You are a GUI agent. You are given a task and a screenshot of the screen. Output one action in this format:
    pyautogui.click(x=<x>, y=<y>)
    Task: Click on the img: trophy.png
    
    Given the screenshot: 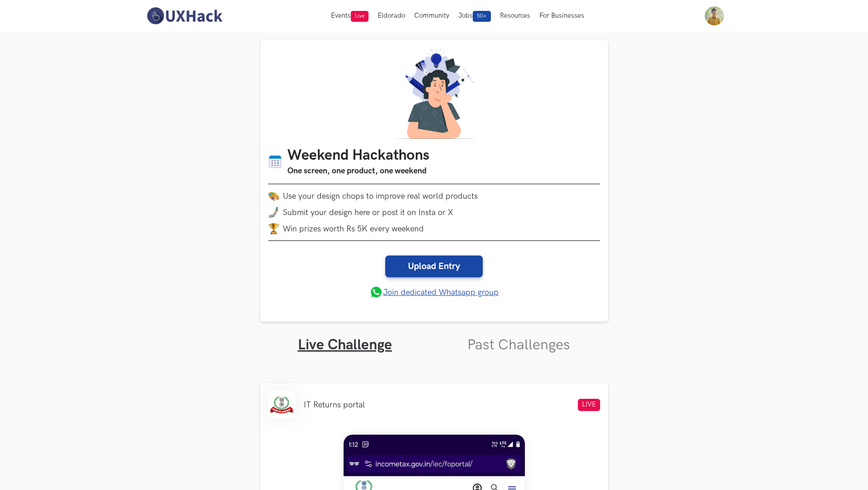 What is the action you would take?
    pyautogui.click(x=274, y=229)
    